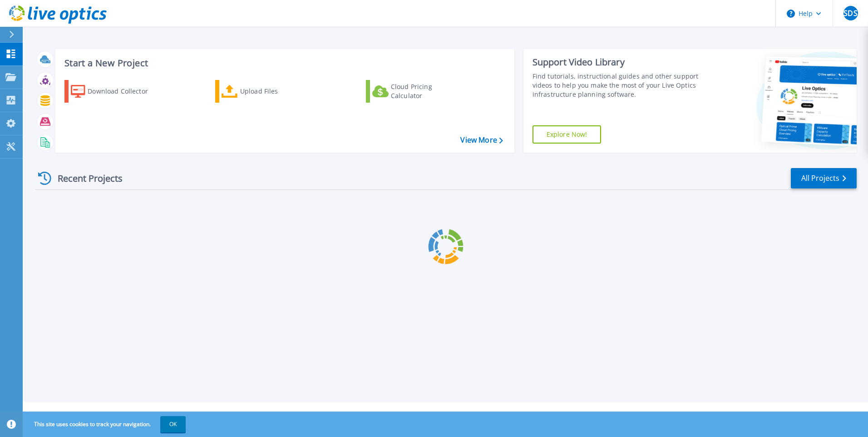  Describe the element at coordinates (416, 91) in the screenshot. I see `a: Cloud Pricing Calculator` at that location.